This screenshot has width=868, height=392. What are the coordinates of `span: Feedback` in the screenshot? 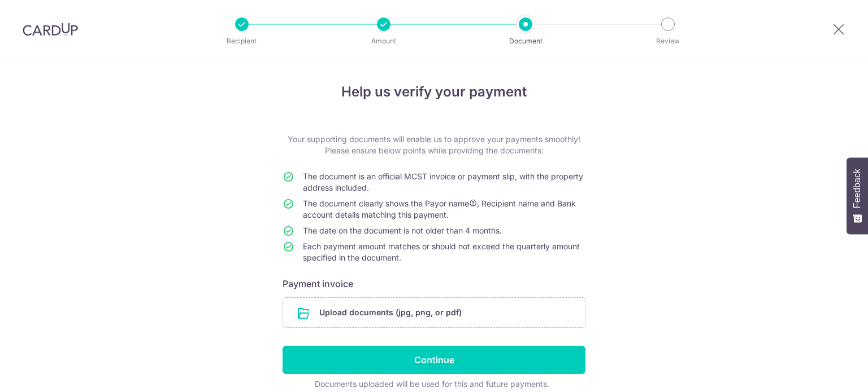 It's located at (857, 189).